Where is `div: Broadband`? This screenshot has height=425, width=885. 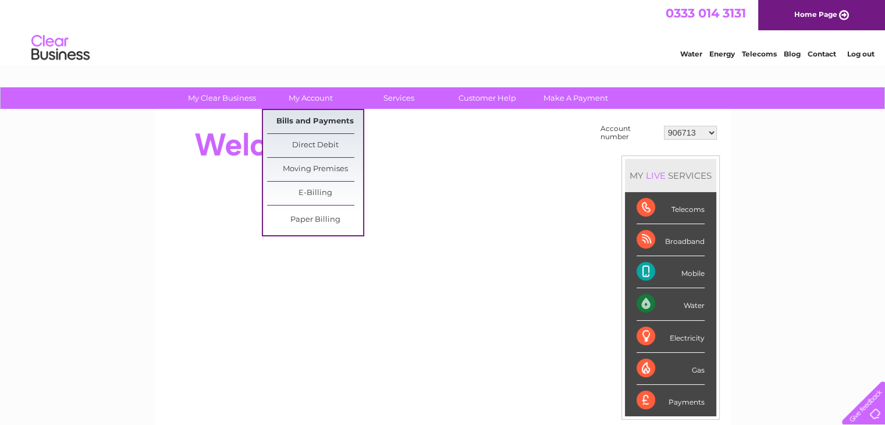
div: Broadband is located at coordinates (671, 240).